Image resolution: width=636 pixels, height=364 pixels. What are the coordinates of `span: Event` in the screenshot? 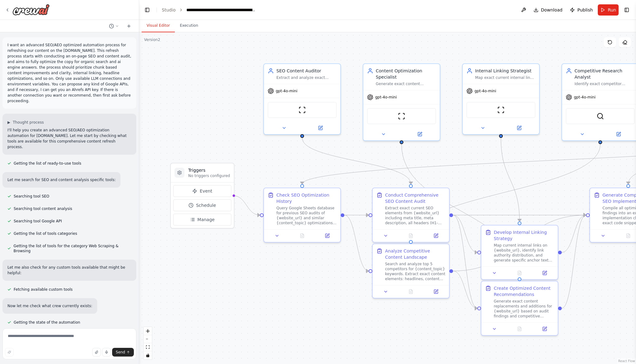 It's located at (206, 191).